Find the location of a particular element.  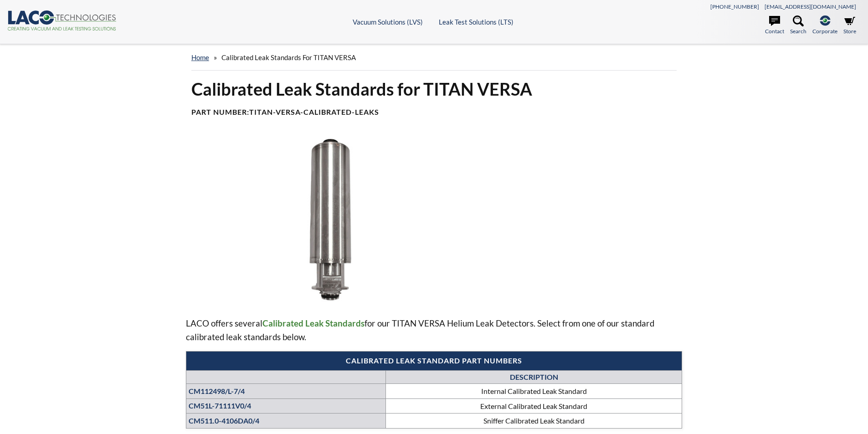

td: Internal Calibrated Leak Standard is located at coordinates (534, 391).